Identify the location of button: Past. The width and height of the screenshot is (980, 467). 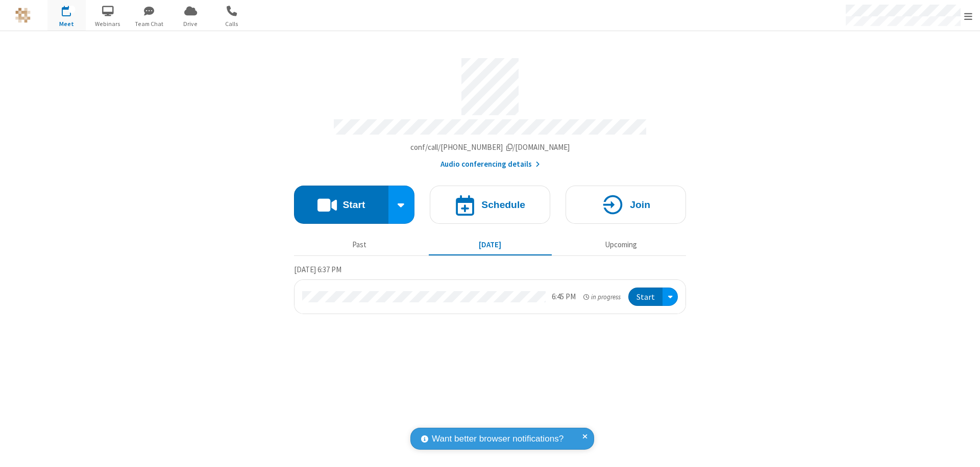
(359, 244).